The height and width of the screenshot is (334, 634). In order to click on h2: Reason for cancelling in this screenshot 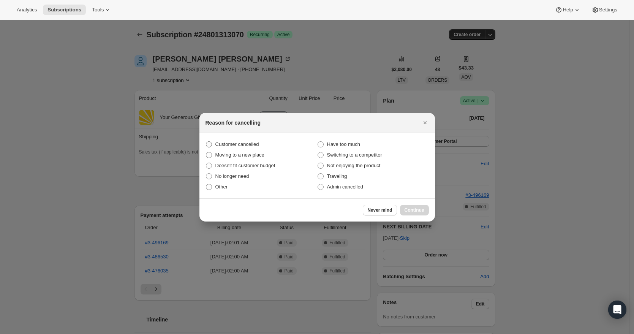, I will do `click(233, 123)`.